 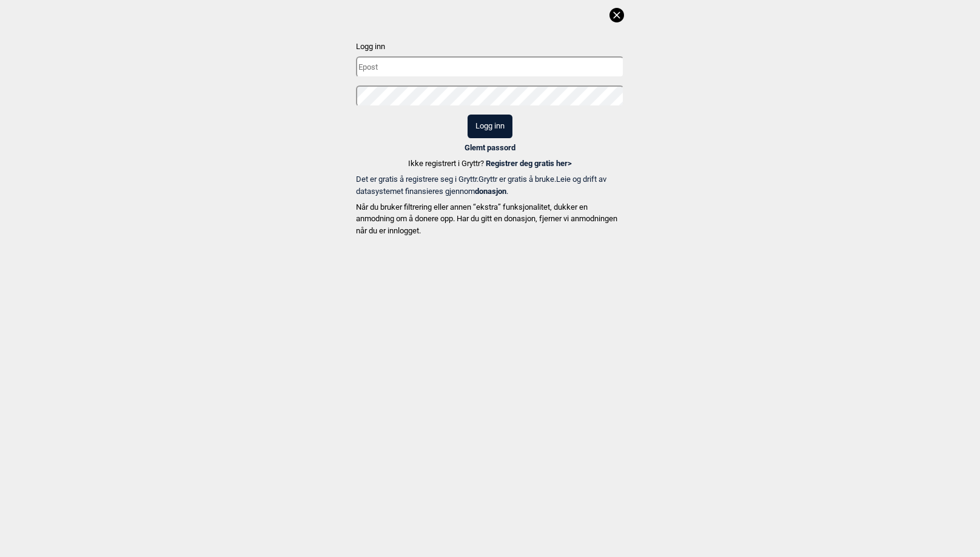 What do you see at coordinates (490, 219) in the screenshot?
I see `p: Når du bruker filtrering eller annen “ekstra” funksjonalitet, dukker en anmodning om å donere opp...` at bounding box center [490, 219].